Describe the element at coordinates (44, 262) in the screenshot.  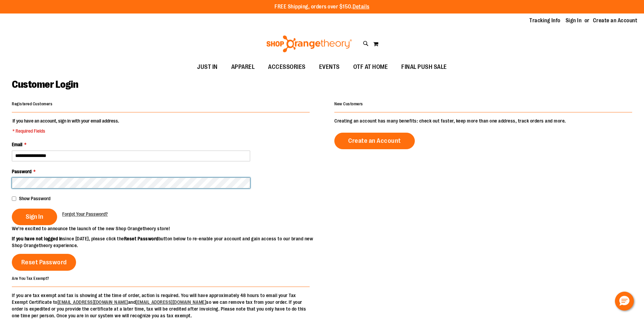
I see `span: Reset Password` at that location.